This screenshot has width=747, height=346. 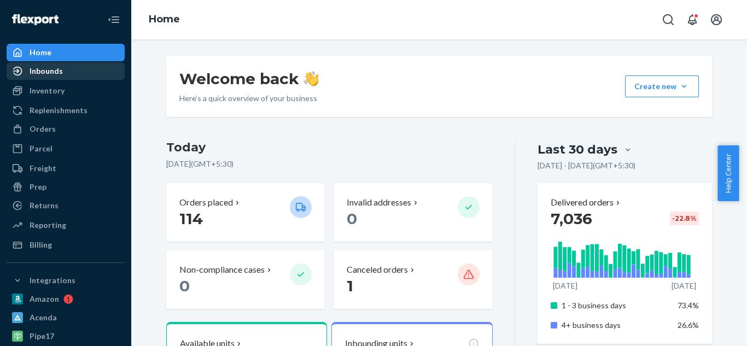 What do you see at coordinates (66, 71) in the screenshot?
I see `a: Inbounds` at bounding box center [66, 71].